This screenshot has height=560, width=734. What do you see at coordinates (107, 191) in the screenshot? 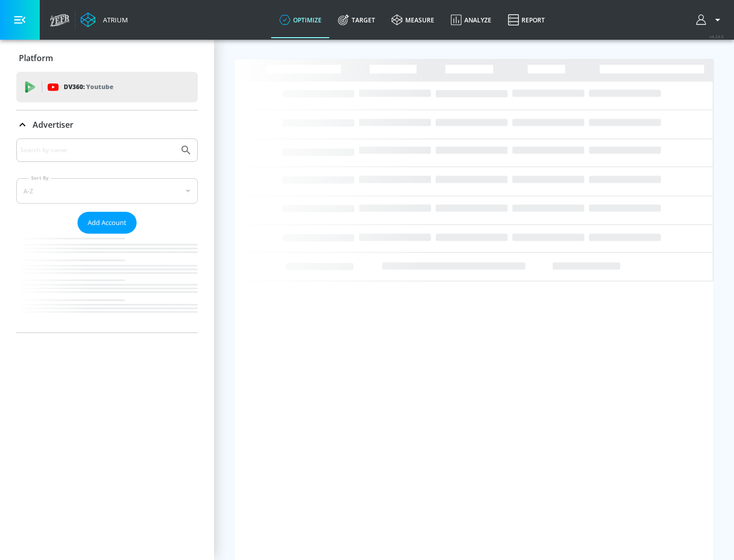
I see `div: A-Z` at bounding box center [107, 191].